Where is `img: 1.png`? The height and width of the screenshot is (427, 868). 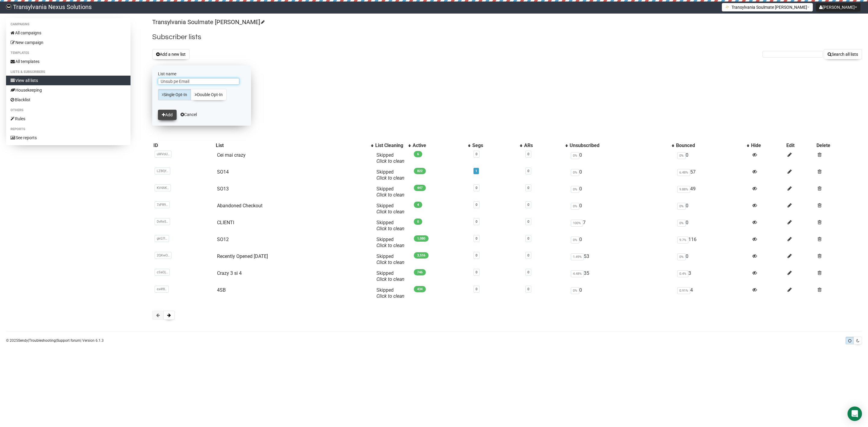 img: 1.png is located at coordinates (727, 7).